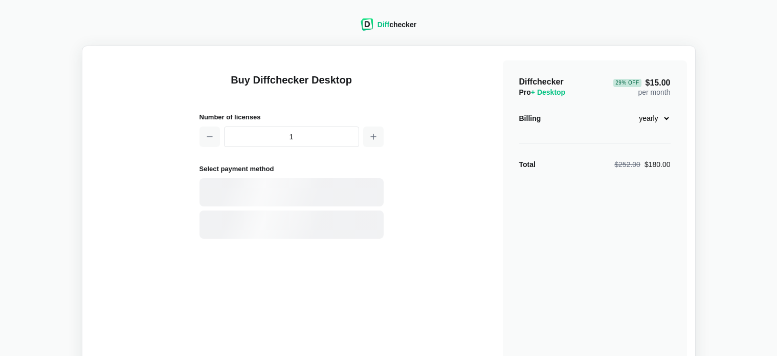 The image size is (777, 356). Describe the element at coordinates (642, 87) in the screenshot. I see `div: per month` at that location.